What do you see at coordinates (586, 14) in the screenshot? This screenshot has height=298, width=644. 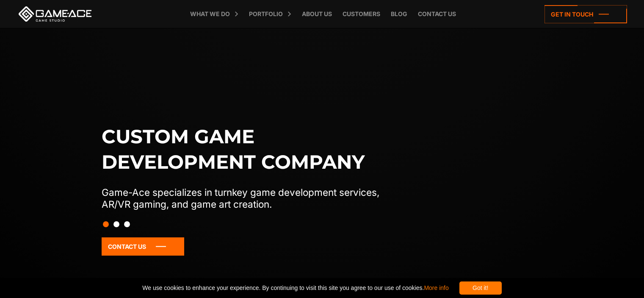 I see `a: Get in touch` at bounding box center [586, 14].